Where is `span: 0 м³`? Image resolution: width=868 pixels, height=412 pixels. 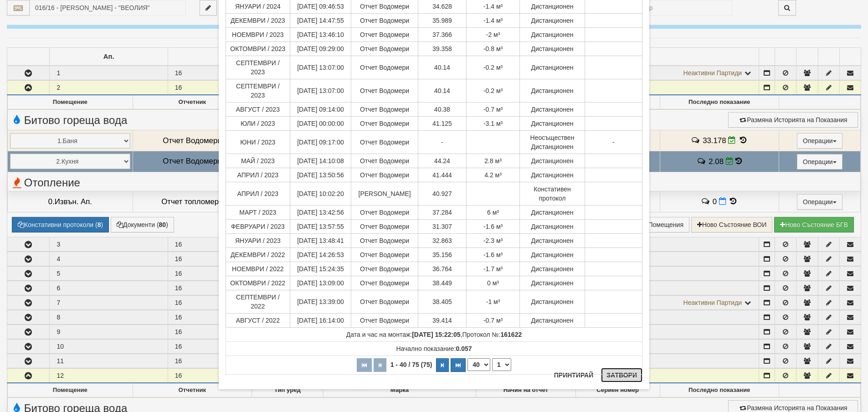
span: 0 м³ is located at coordinates (492, 283).